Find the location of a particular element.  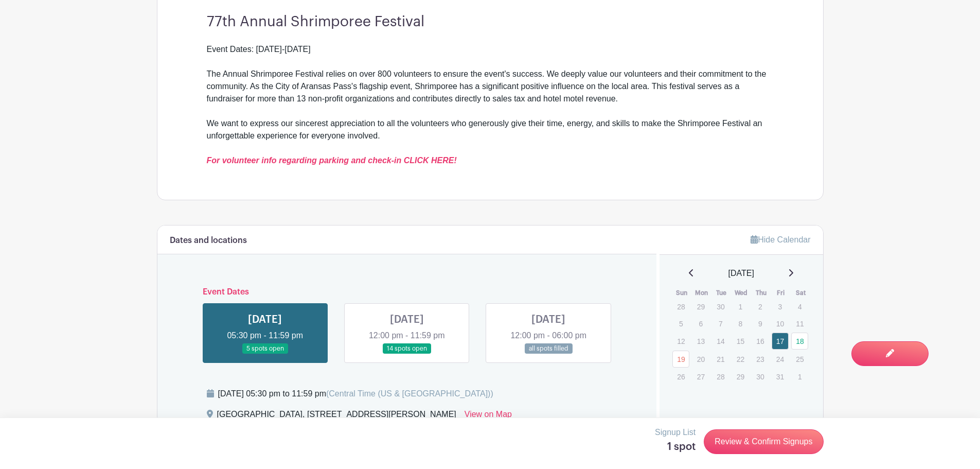

p: 4 is located at coordinates (800, 306).